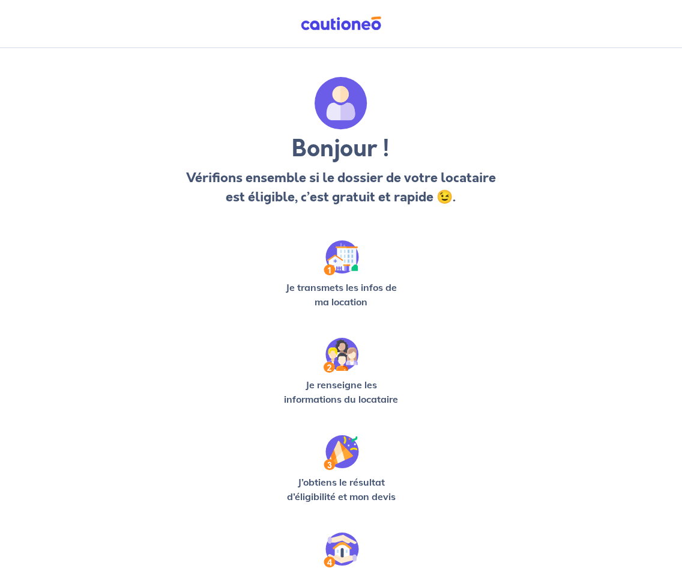 This screenshot has width=682, height=568. What do you see at coordinates (341, 392) in the screenshot?
I see `p: Je renseigne les informations du locataire` at bounding box center [341, 392].